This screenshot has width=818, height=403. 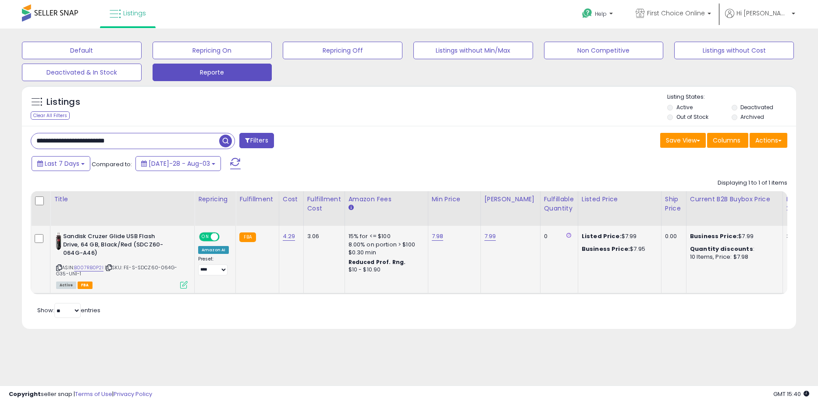 What do you see at coordinates (601, 236) in the screenshot?
I see `b: Listed Price:` at bounding box center [601, 236].